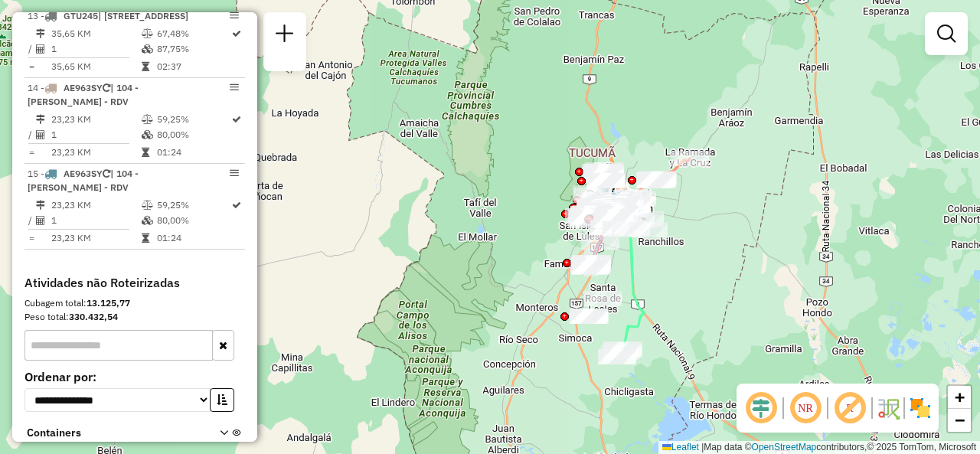 The width and height of the screenshot is (980, 454). What do you see at coordinates (613, 205) in the screenshot?
I see `div: Atividade não roteirizada - PALACIOS MATIAS:` at bounding box center [613, 205].